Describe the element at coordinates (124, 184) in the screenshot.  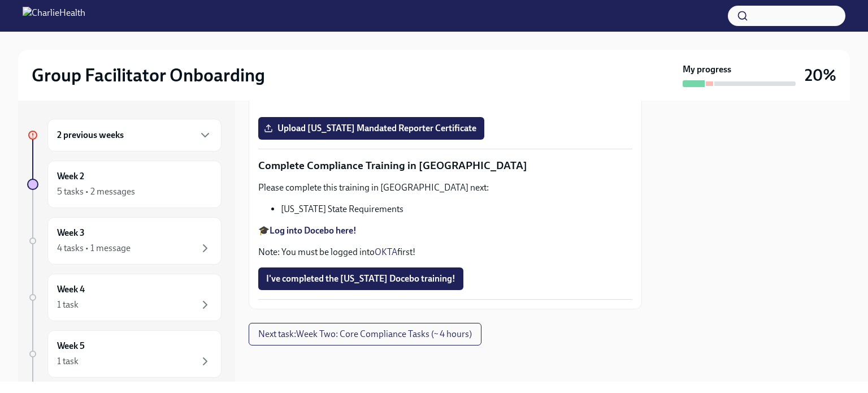
I see `a: Week 25 tasks • 2 messages` at that location.